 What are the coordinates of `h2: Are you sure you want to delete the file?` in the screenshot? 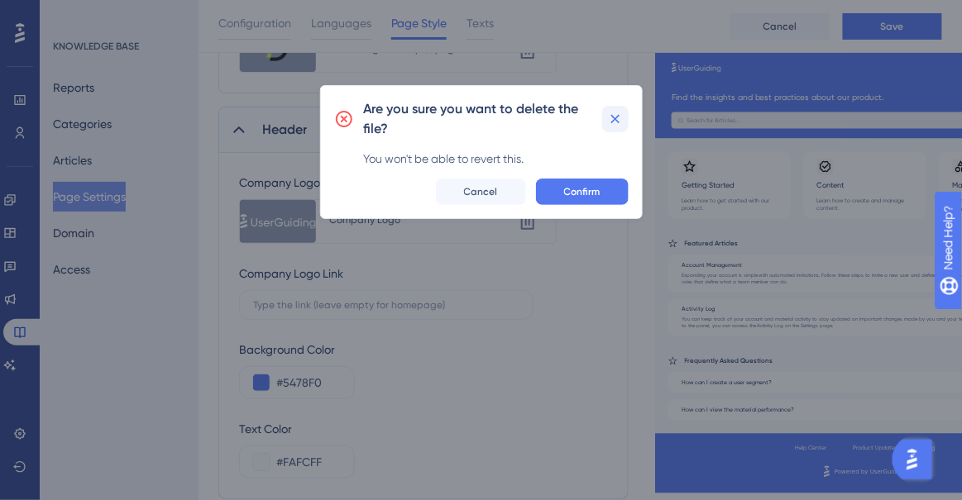 It's located at (483, 119).